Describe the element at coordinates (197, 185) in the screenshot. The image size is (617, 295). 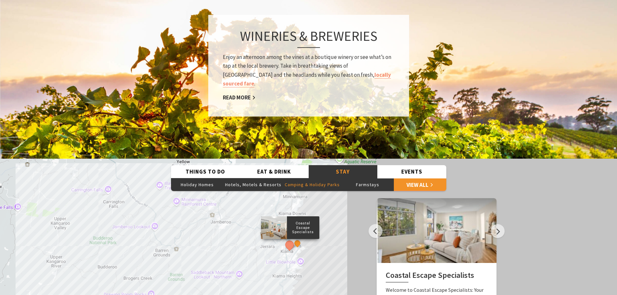
I see `button: Holiday Homes` at that location.